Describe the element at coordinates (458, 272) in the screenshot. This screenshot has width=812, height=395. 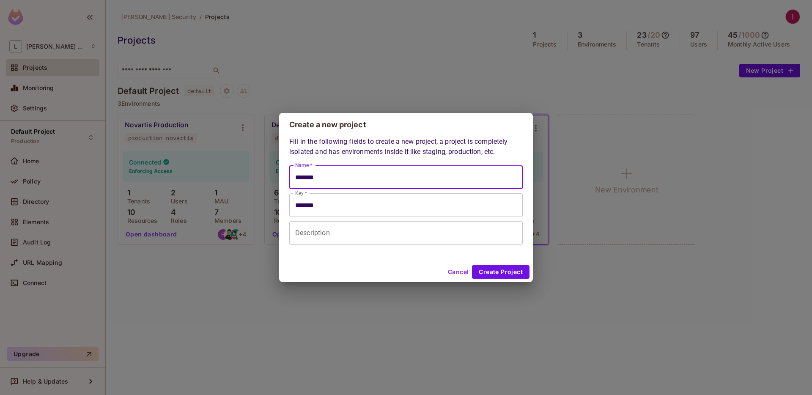
I see `button: Cancel` at that location.